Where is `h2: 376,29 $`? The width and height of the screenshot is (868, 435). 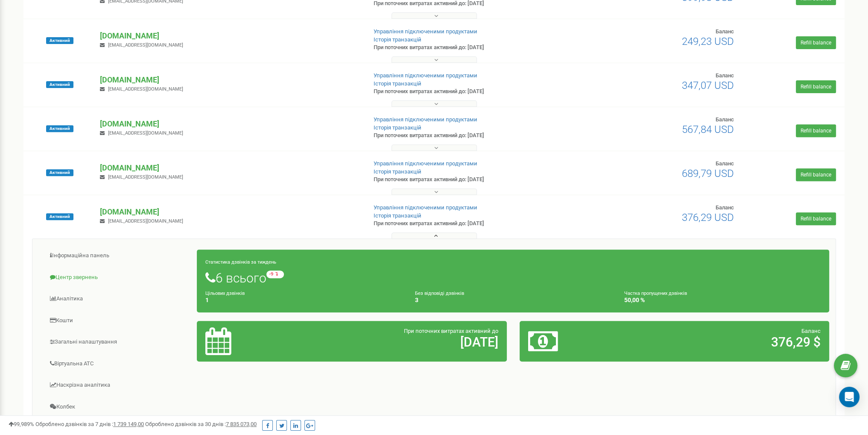 h2: 376,29 $ is located at coordinates (725, 342).